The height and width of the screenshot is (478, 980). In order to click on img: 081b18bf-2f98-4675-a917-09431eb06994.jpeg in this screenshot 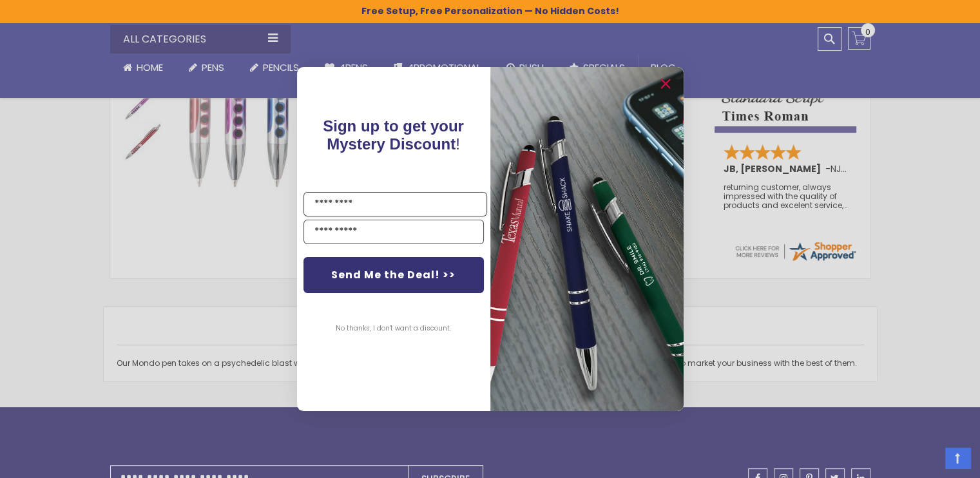, I will do `click(587, 239)`.